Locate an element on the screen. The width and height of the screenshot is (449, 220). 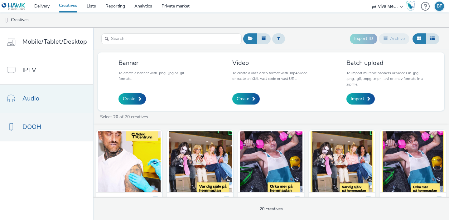
input: Search... is located at coordinates (172, 39).